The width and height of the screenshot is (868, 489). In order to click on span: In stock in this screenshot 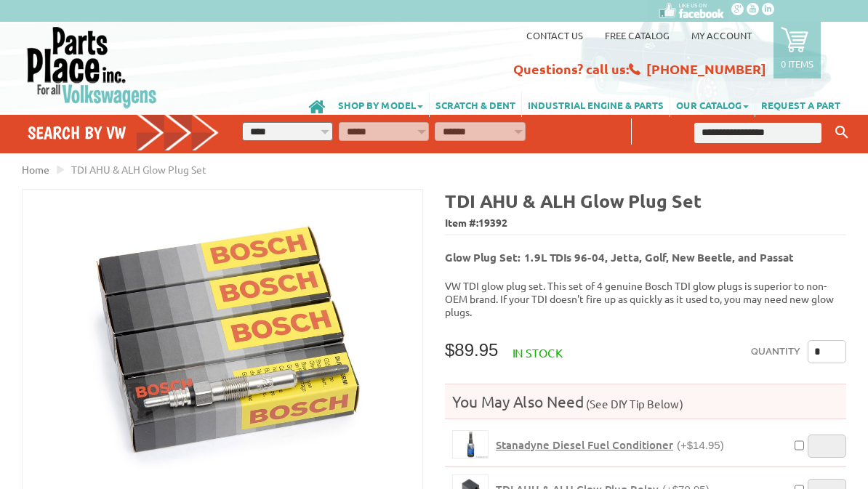, I will do `click(537, 352)`.